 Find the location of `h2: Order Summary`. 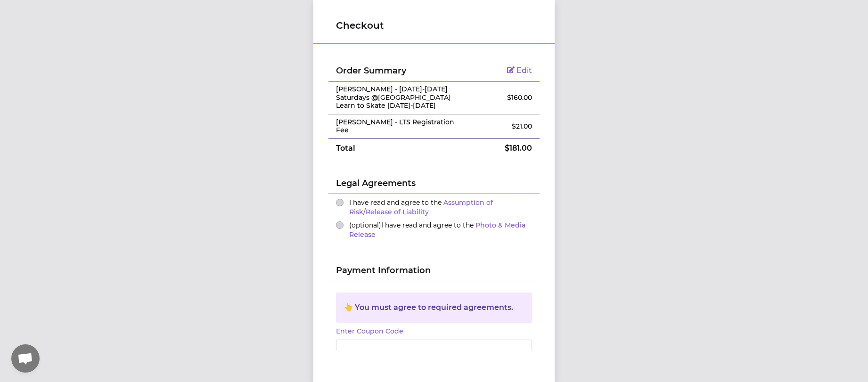

h2: Order Summary is located at coordinates (399, 71).